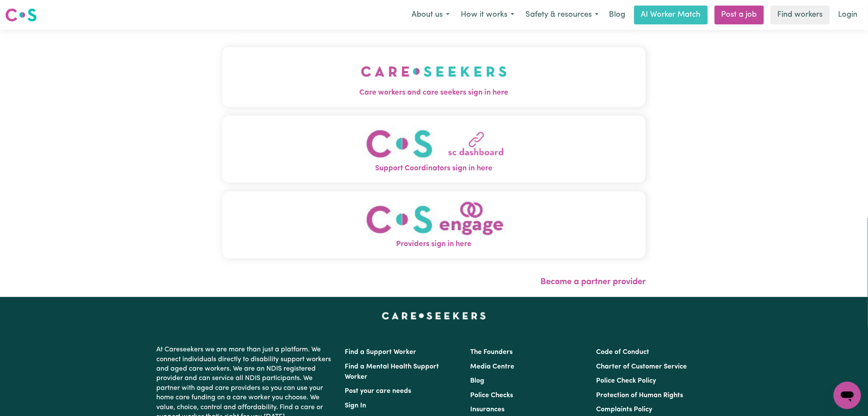 Image resolution: width=868 pixels, height=416 pixels. What do you see at coordinates (434, 244) in the screenshot?
I see `span: Providers sign in here` at bounding box center [434, 244].